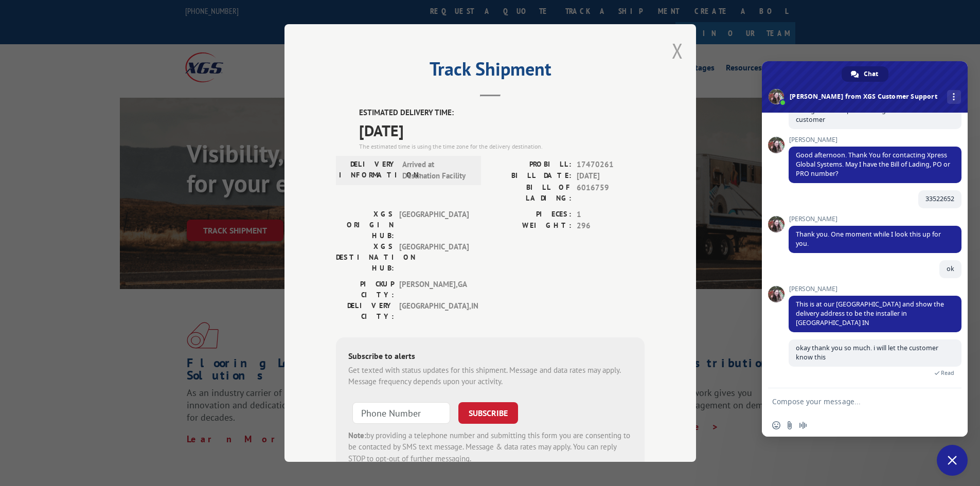 The height and width of the screenshot is (486, 980). Describe the element at coordinates (871, 74) in the screenshot. I see `span: Chat` at that location.